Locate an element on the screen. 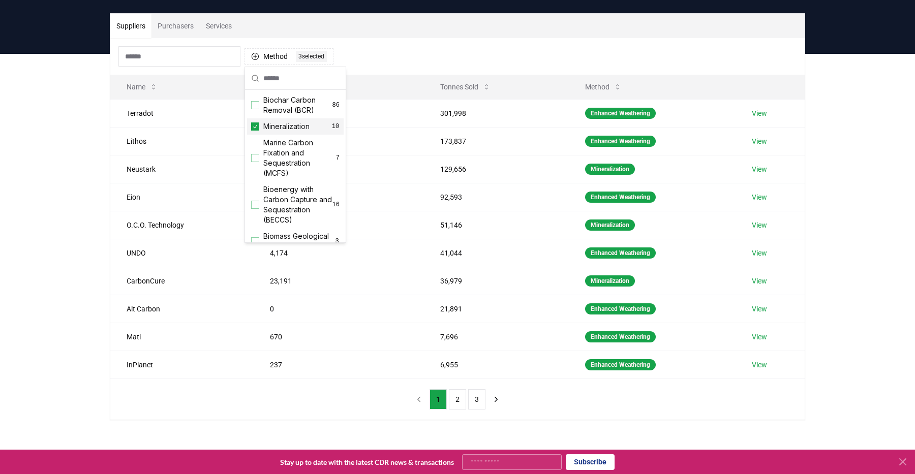 This screenshot has width=915, height=474. button: Method is located at coordinates (603, 87).